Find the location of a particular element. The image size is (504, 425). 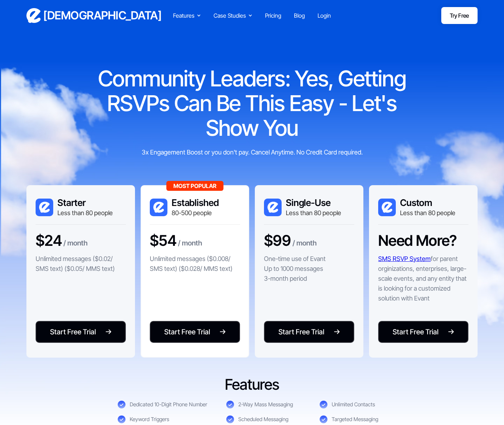

div: 80-500 people is located at coordinates (195, 213).